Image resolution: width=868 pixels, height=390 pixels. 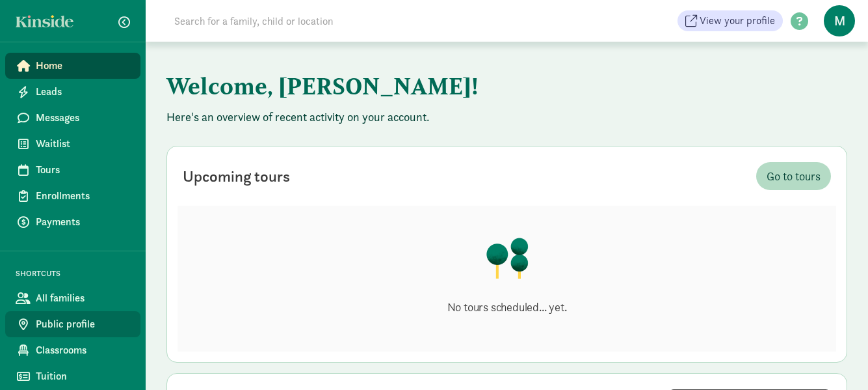 What do you see at coordinates (73, 325) in the screenshot?
I see `a: Public profile` at bounding box center [73, 325].